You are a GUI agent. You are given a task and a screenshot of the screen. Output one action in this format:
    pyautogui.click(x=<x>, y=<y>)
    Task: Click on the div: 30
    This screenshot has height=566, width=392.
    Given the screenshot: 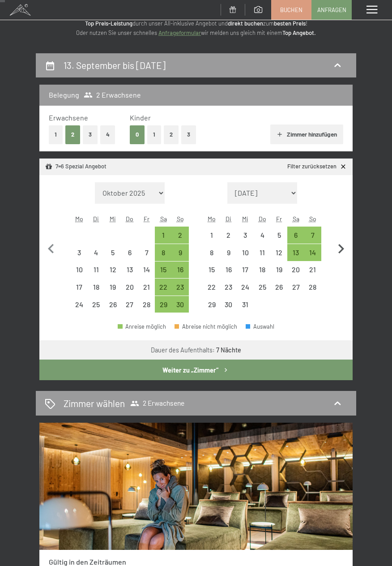 What is the action you would take?
    pyautogui.click(x=229, y=309)
    